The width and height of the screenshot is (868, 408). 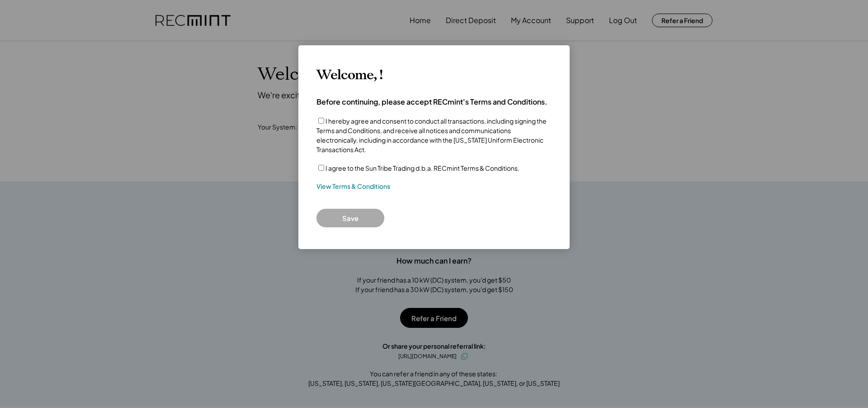 I want to click on h3: Welcome, !, so click(x=349, y=75).